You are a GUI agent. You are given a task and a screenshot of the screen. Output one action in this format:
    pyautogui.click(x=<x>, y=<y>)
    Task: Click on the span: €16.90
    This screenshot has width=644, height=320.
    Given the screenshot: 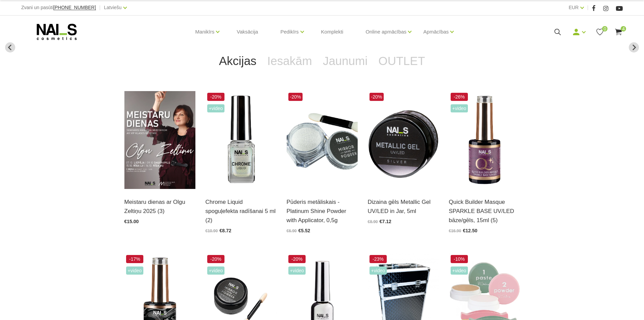 What is the action you would take?
    pyautogui.click(x=455, y=231)
    